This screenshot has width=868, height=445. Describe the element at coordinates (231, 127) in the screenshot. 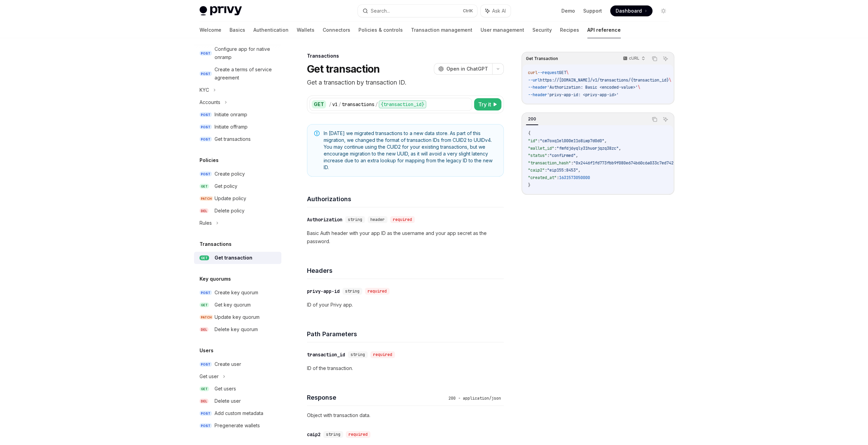

I see `div: Initiate offramp` at that location.